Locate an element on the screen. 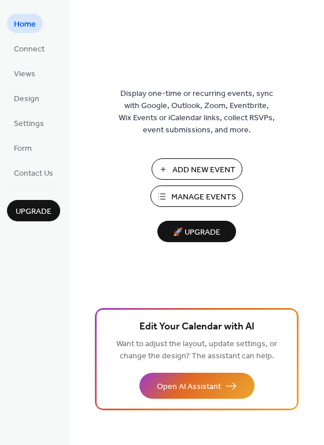  span: Manage Events is located at coordinates (204, 197).